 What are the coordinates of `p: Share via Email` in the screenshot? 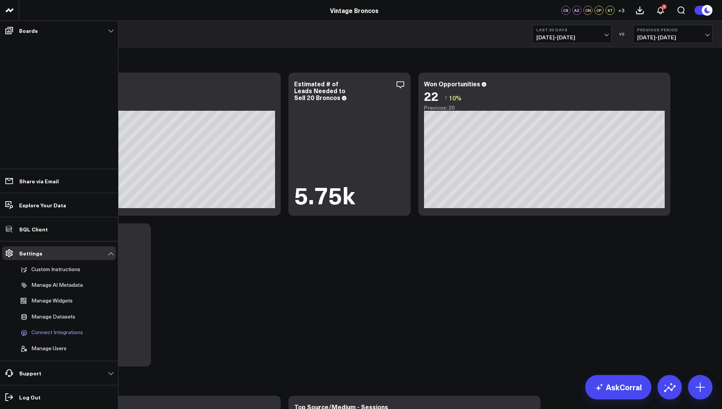 It's located at (39, 181).